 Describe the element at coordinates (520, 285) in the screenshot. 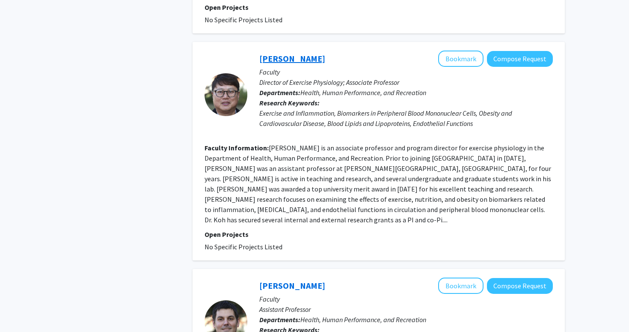

I see `button: Compose Request to Michael Wiggs` at that location.